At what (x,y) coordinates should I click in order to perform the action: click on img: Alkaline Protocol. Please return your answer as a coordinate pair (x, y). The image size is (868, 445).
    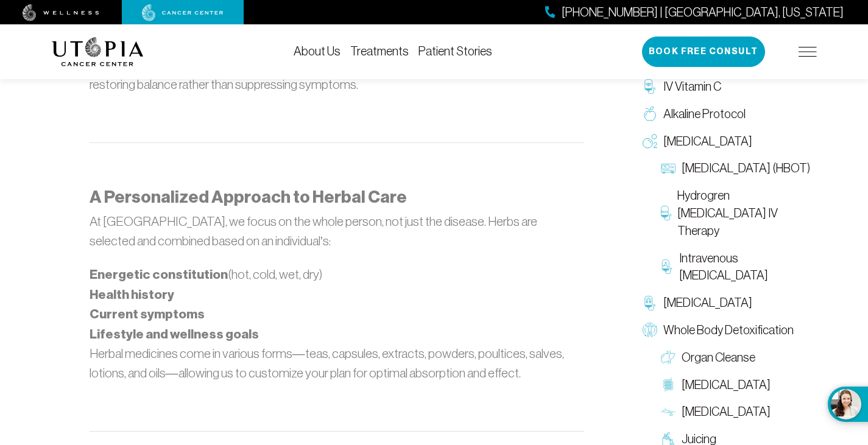
    Looking at the image, I should click on (650, 114).